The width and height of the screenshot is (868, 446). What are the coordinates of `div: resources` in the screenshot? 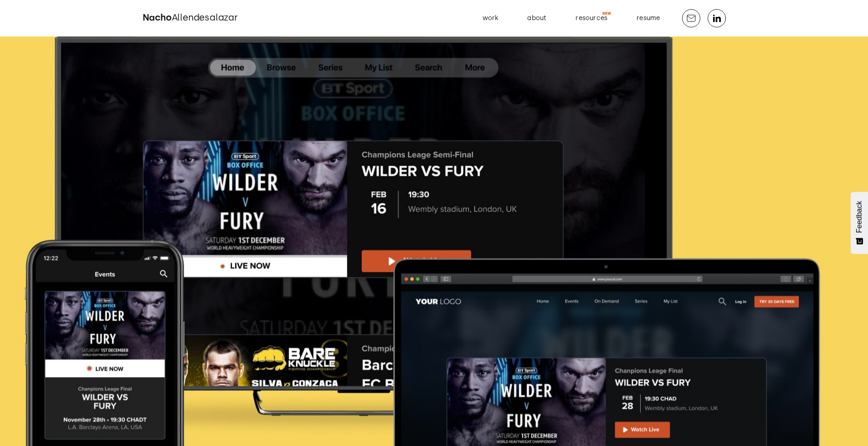 It's located at (592, 19).